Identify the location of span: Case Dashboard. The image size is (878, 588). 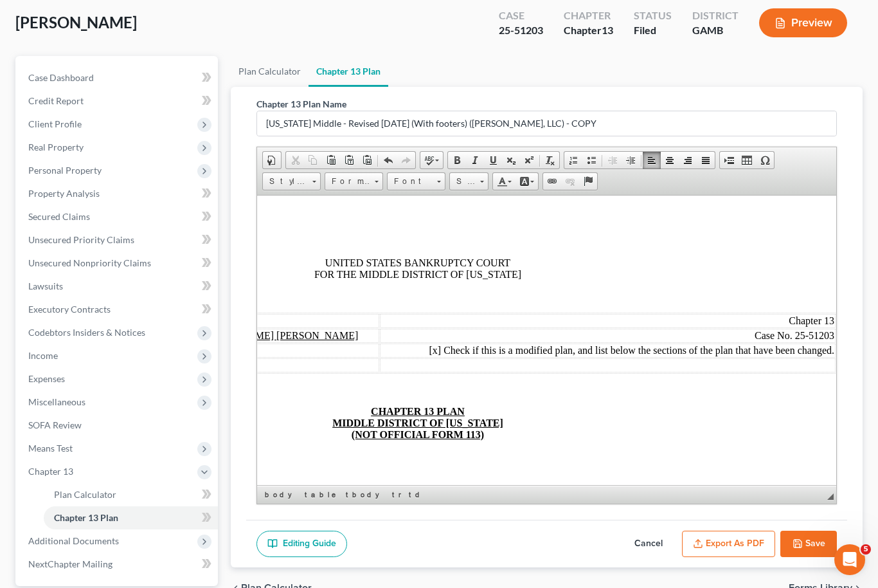
(61, 77).